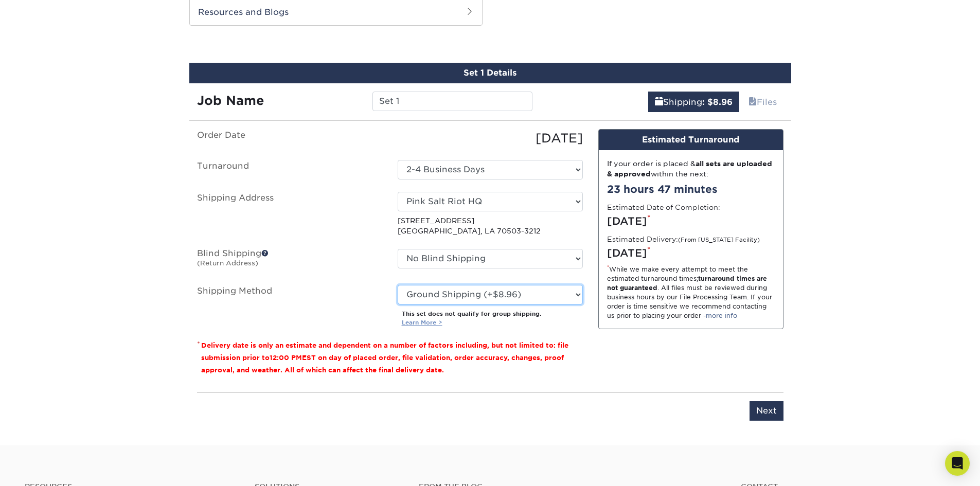 This screenshot has width=980, height=486. I want to click on a: more info, so click(721, 315).